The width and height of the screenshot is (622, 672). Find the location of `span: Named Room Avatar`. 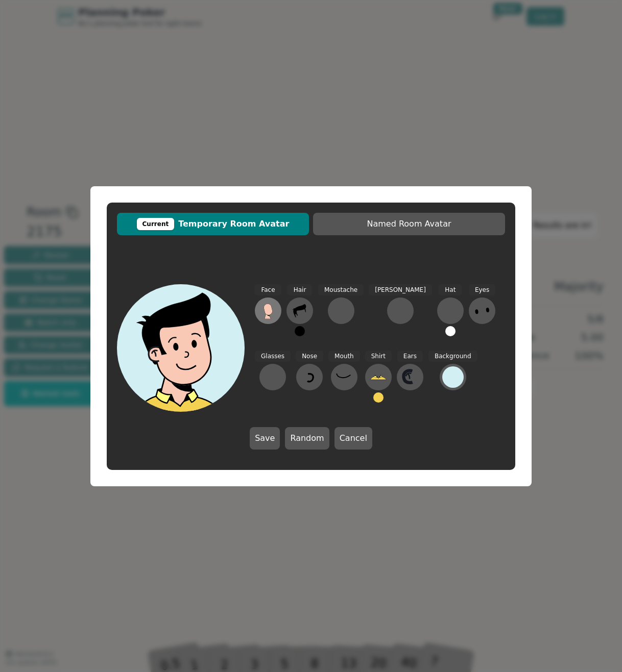

span: Named Room Avatar is located at coordinates (409, 224).